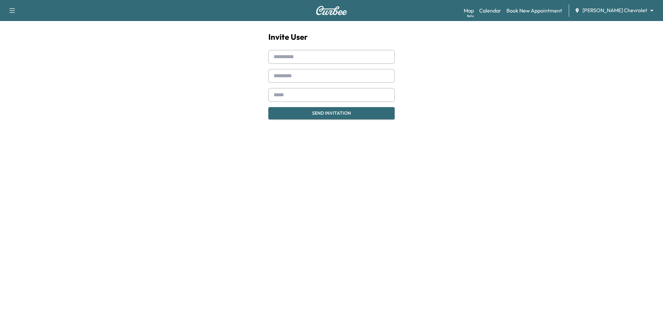  Describe the element at coordinates (331, 113) in the screenshot. I see `button: Send Invitation` at that location.